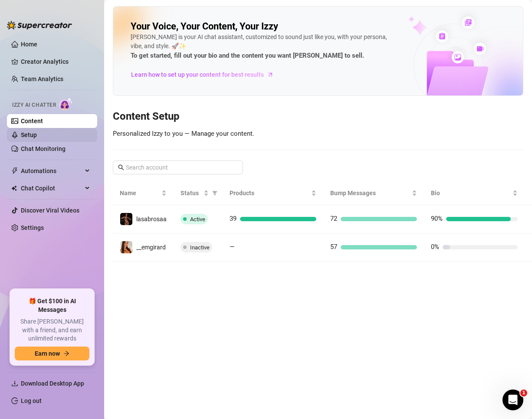  What do you see at coordinates (52, 306) in the screenshot?
I see `span: 🎁 Get $100 in AI Messages` at bounding box center [52, 306].